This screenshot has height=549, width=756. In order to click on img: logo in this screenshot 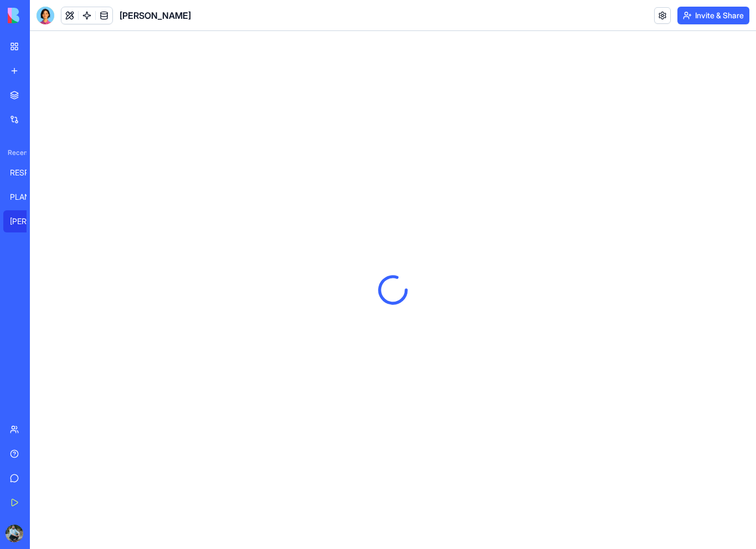, I will do `click(42, 16)`.